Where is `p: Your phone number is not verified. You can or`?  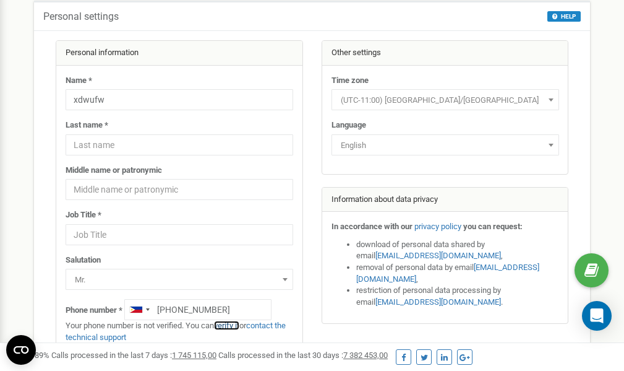
p: Your phone number is not verified. You can or is located at coordinates (179, 331).